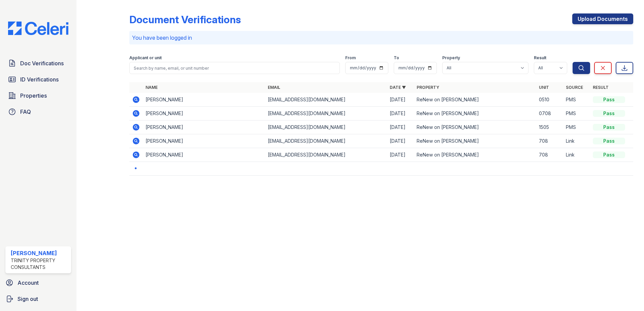 The height and width of the screenshot is (311, 644). What do you see at coordinates (601, 87) in the screenshot?
I see `a: Result` at bounding box center [601, 87].